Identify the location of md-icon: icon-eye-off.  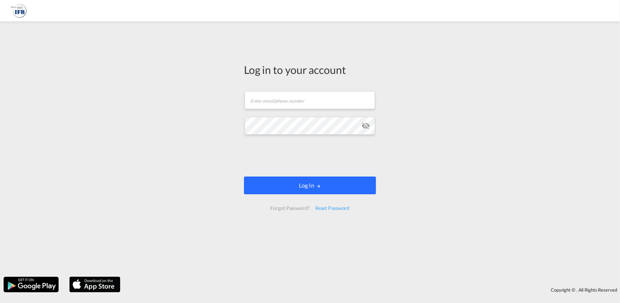
(366, 126).